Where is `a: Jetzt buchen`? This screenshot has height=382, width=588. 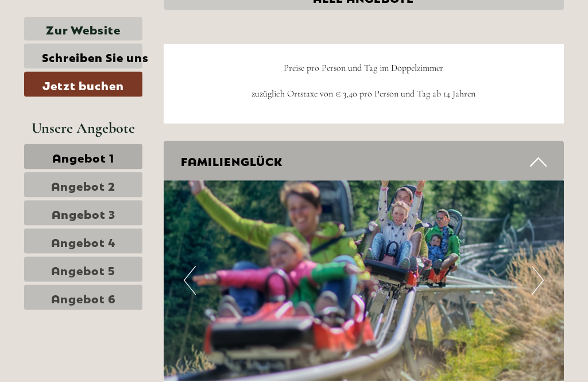 a: Jetzt buchen is located at coordinates (84, 85).